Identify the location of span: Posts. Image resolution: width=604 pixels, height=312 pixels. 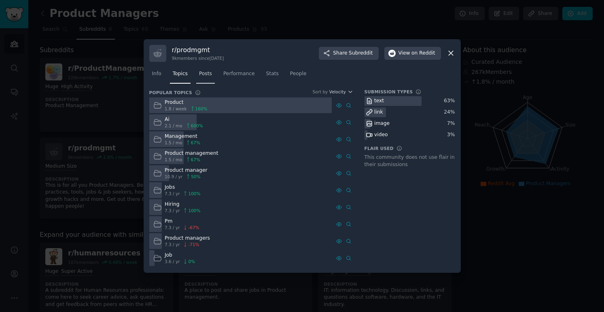
(206, 74).